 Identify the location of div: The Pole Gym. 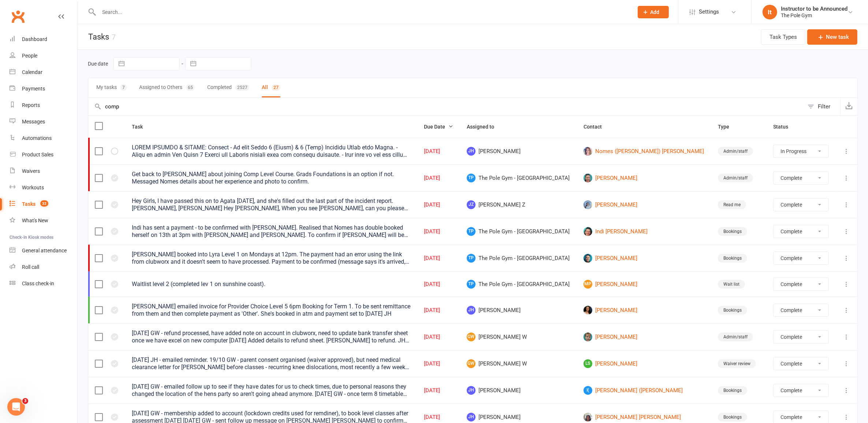
(815, 15).